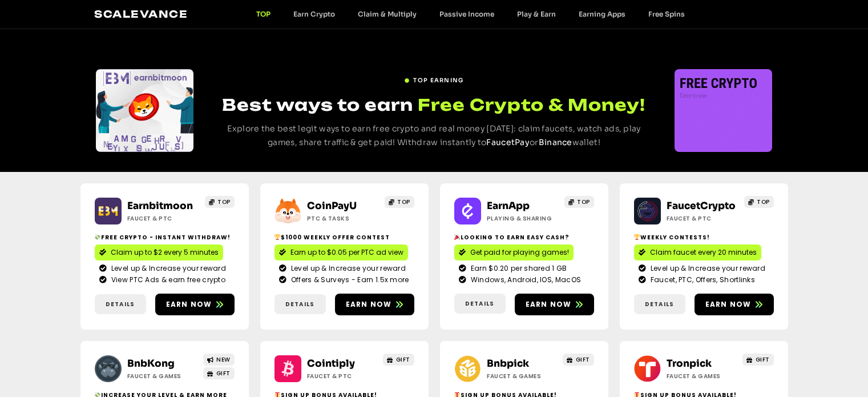 This screenshot has height=397, width=868. What do you see at coordinates (508, 205) in the screenshot?
I see `a: EarnApp` at bounding box center [508, 205].